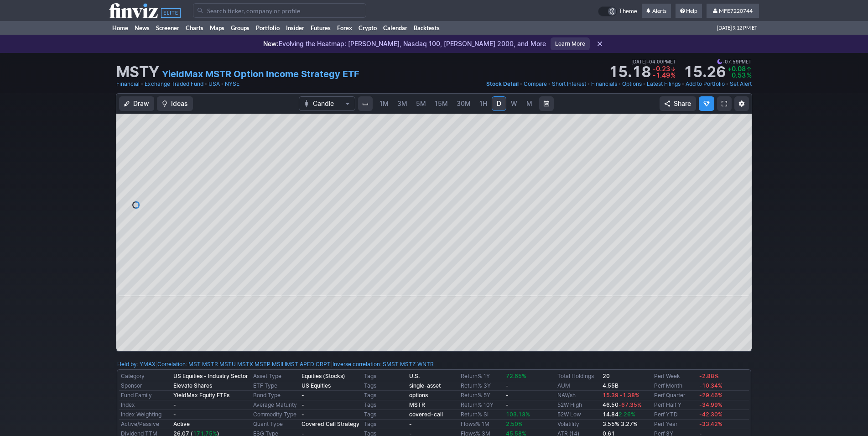 This screenshot has width=868, height=436. Describe the element at coordinates (502, 84) in the screenshot. I see `span: Stock Detail` at that location.